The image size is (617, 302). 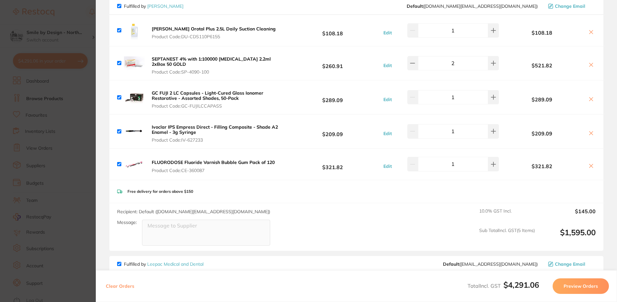 I want to click on b: $260.91, so click(x=333, y=63).